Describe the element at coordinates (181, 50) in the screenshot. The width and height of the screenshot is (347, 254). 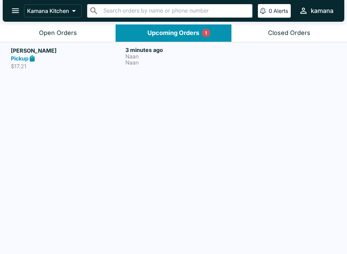
I see `h6: 3 minutes ago` at that location.